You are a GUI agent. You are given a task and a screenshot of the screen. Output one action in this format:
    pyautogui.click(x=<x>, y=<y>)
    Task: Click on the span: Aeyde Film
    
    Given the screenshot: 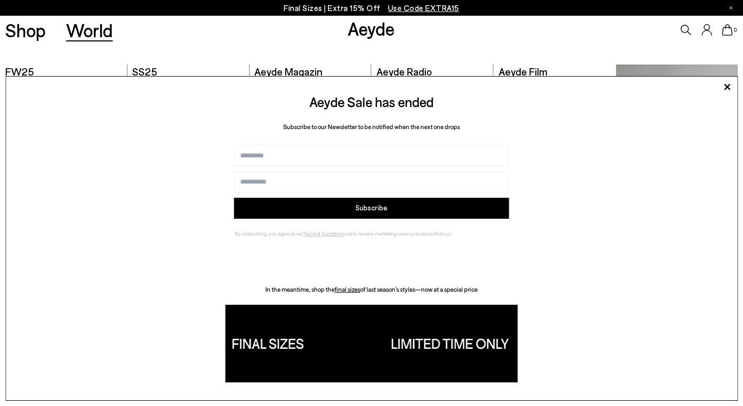 What is the action you would take?
    pyautogui.click(x=523, y=71)
    